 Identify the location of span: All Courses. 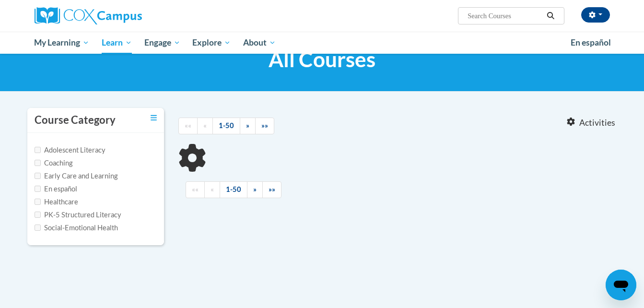
(321, 59).